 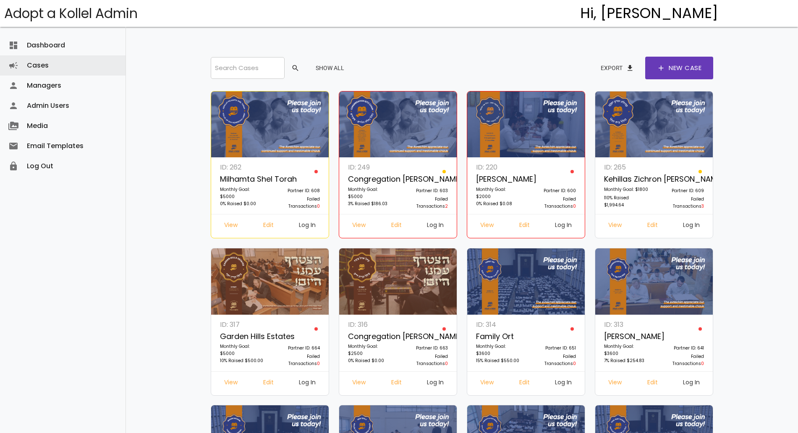 I want to click on p: Family Ort, so click(x=499, y=337).